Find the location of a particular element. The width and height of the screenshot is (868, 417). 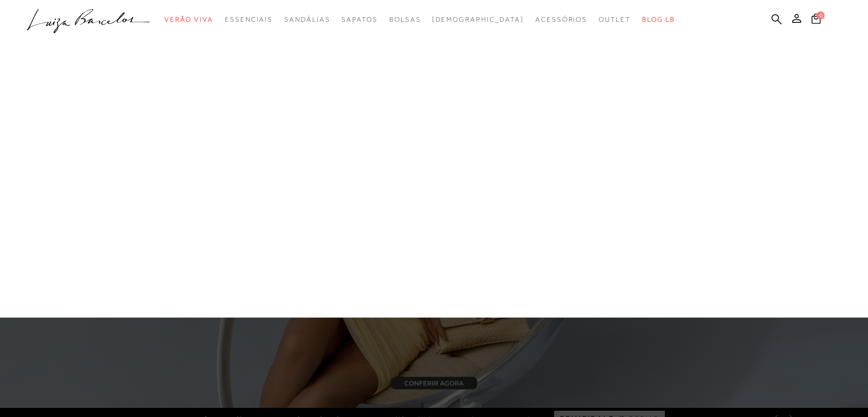

a: noSubCategoriesText is located at coordinates (477, 19).